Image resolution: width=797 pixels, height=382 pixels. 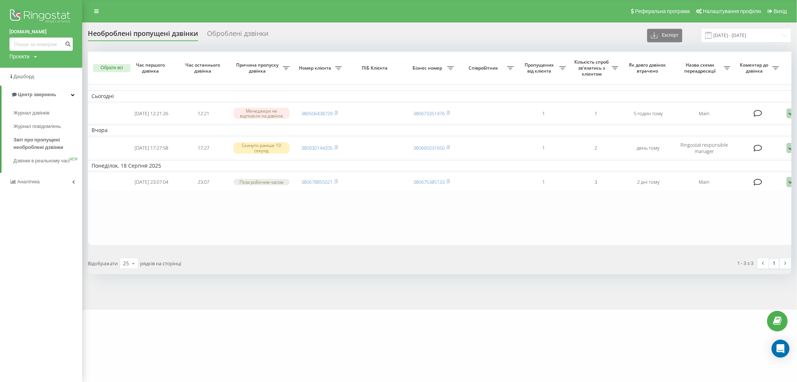 What do you see at coordinates (41, 161) in the screenshot?
I see `span: Дзвінки в реальному часі` at bounding box center [41, 161].